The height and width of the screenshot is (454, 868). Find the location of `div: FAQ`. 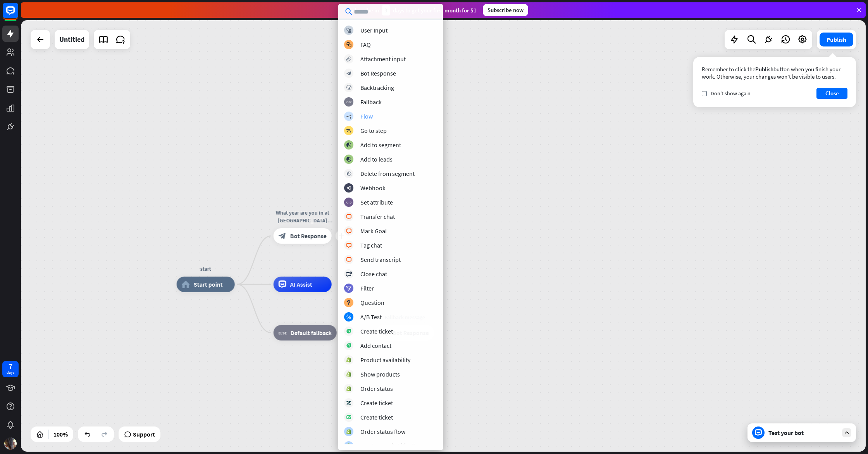

div: FAQ is located at coordinates (365, 44).